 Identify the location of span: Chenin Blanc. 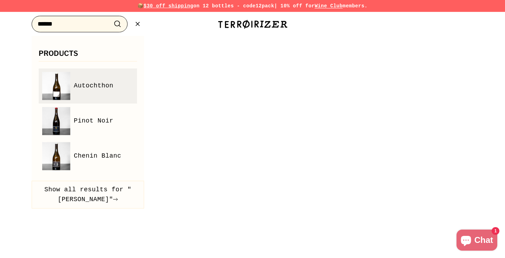
(97, 156).